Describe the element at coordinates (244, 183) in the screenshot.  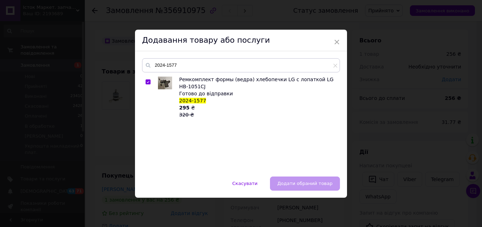
I see `span: Скасувати` at that location.